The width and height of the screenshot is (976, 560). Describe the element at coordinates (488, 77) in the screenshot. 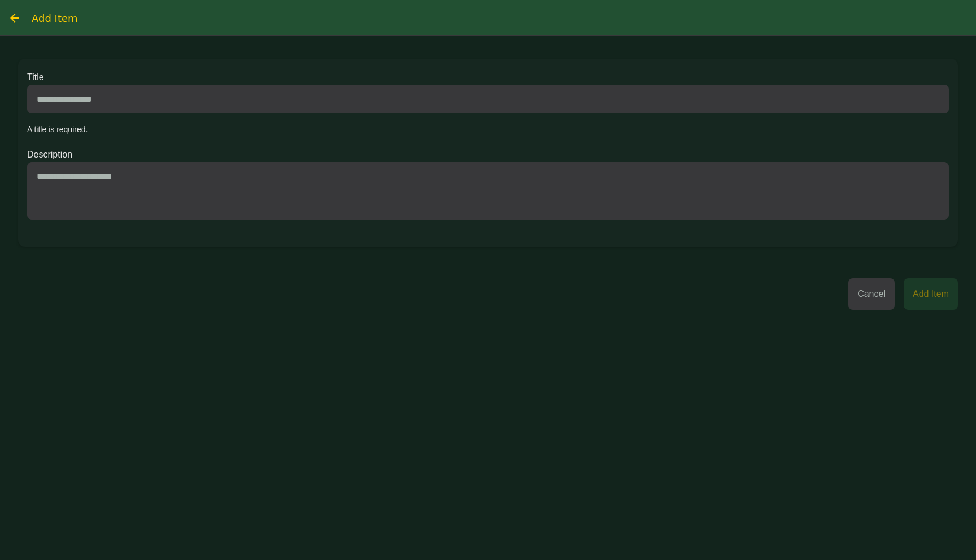

I see `div: Title` at that location.